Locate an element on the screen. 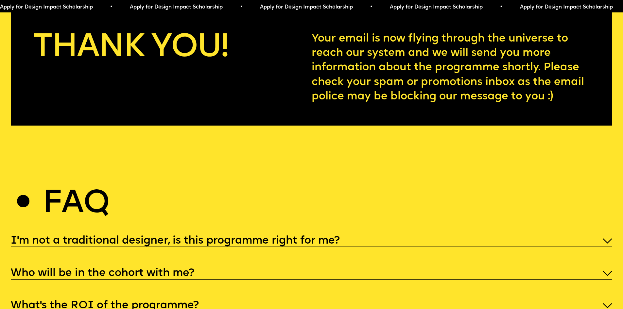  h2: Thank you! is located at coordinates (172, 68).